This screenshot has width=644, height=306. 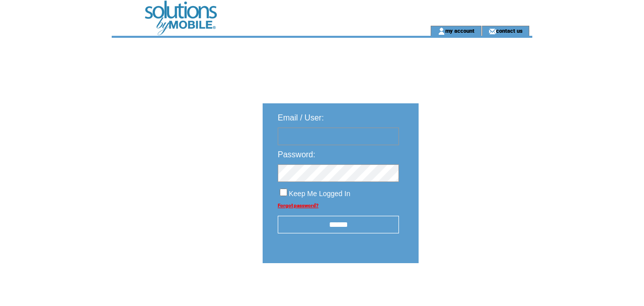 What do you see at coordinates (492, 31) in the screenshot?
I see `img: contact_us_icon.gif` at bounding box center [492, 31].